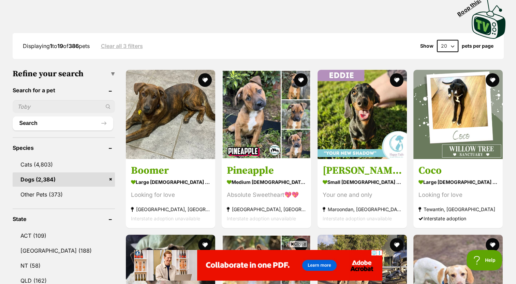 This screenshot has height=284, width=516. I want to click on strong: 386, so click(74, 46).